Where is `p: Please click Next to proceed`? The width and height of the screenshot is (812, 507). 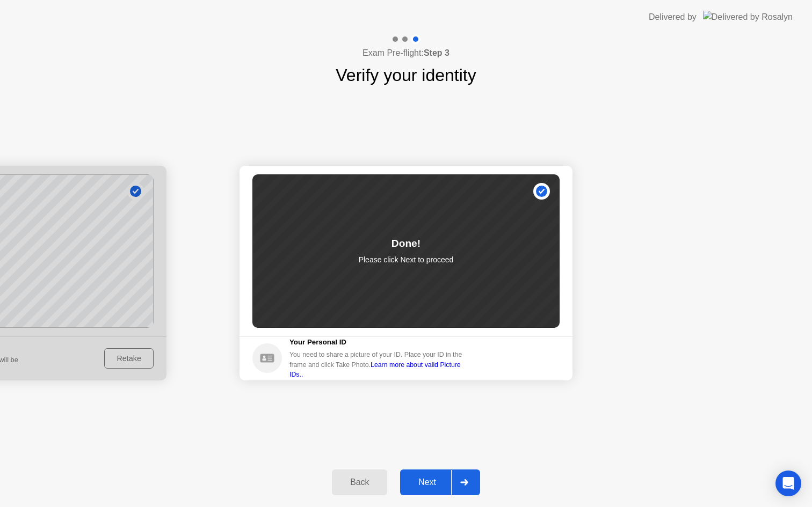 p: Please click Next to proceed is located at coordinates (406, 260).